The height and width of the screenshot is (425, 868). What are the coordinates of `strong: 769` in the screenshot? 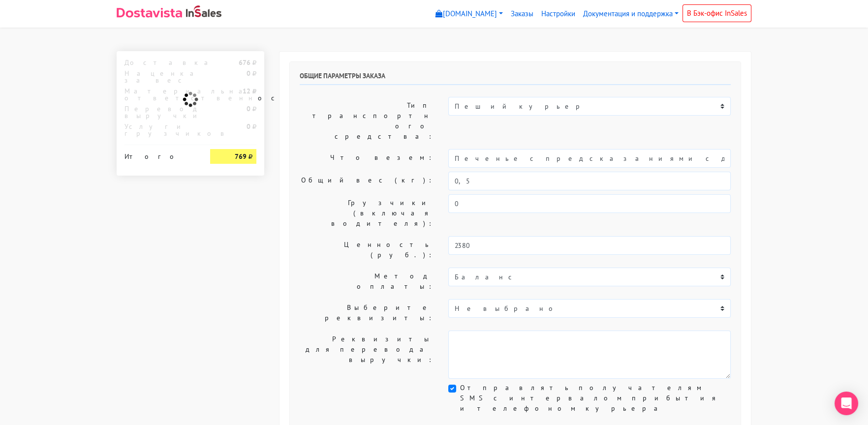 It's located at (240, 156).